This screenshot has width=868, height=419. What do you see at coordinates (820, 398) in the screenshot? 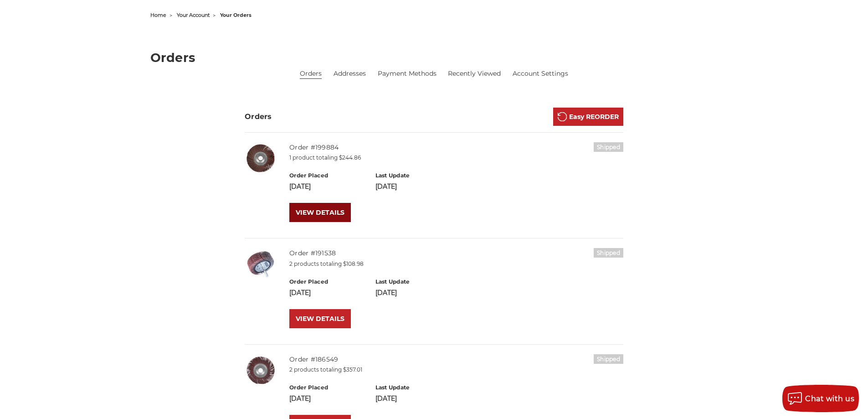
I see `button: Chat with us` at bounding box center [820, 398].